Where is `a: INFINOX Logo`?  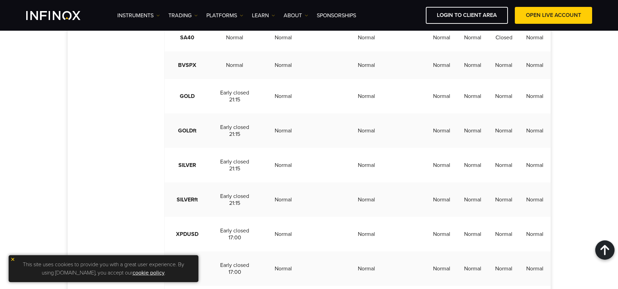 a: INFINOX Logo is located at coordinates (61, 16).